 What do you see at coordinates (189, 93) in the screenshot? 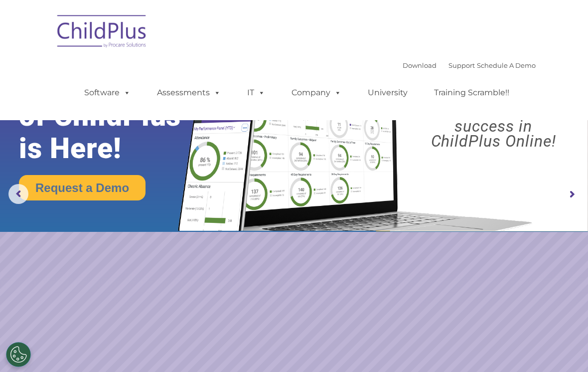
I see `a: Assessments` at bounding box center [189, 93].